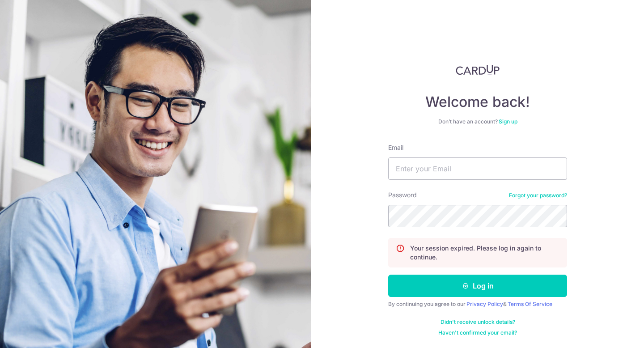 This screenshot has height=348, width=644. I want to click on img: CardUp Logo, so click(477, 69).